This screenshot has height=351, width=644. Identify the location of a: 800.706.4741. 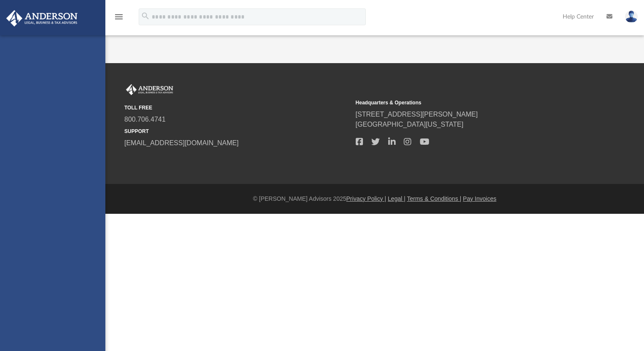
(145, 119).